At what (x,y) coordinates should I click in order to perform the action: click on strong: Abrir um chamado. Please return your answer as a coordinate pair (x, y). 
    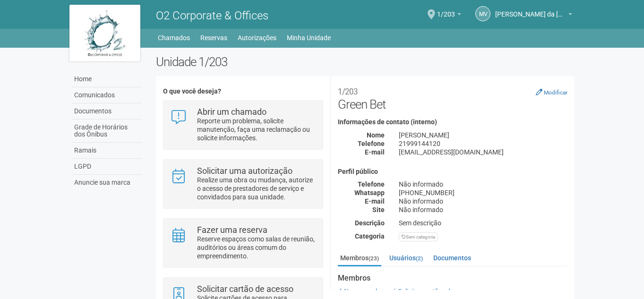
    Looking at the image, I should click on (232, 111).